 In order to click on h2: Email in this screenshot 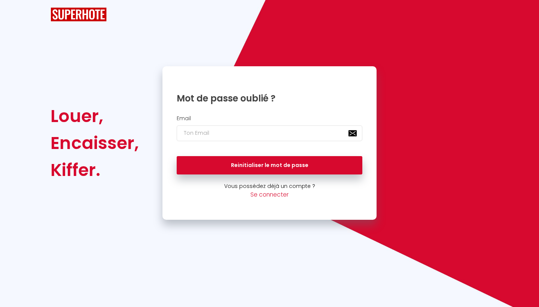, I will do `click(270, 118)`.